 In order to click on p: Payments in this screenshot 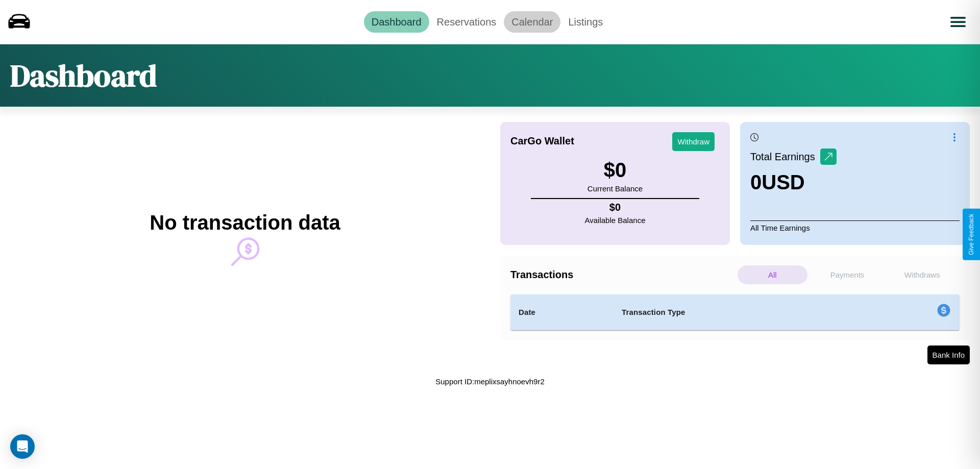, I will do `click(847, 274)`.